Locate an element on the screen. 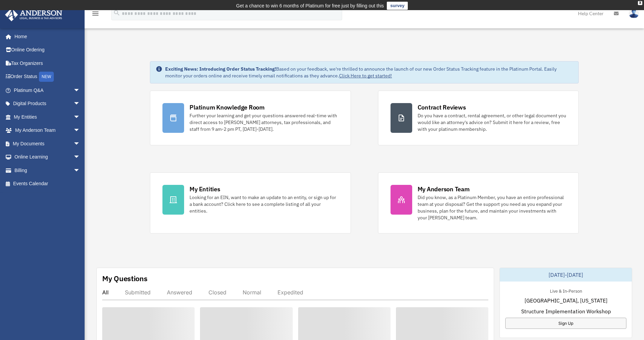 The height and width of the screenshot is (340, 644). div: Do you have a contract, rental agreement, or other legal document you would like an attorney's ad... is located at coordinates (492, 123).